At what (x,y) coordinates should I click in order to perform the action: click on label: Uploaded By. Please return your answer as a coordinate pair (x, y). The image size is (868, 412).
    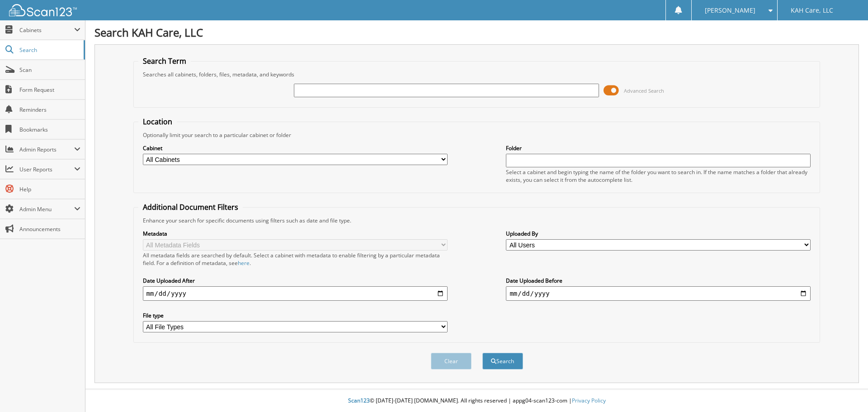
    Looking at the image, I should click on (658, 233).